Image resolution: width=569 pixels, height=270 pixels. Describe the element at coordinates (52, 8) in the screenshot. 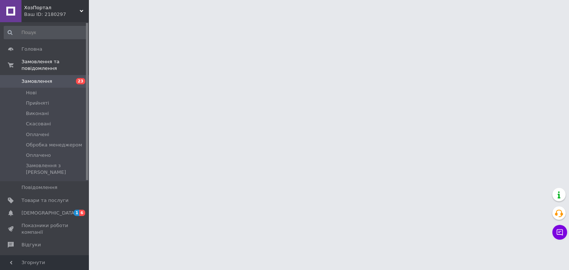

I see `span: ХозПортал` at that location.